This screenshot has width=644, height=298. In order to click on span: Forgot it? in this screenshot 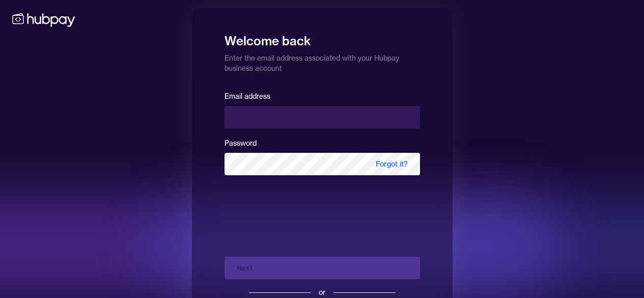, I will do `click(391, 164)`.